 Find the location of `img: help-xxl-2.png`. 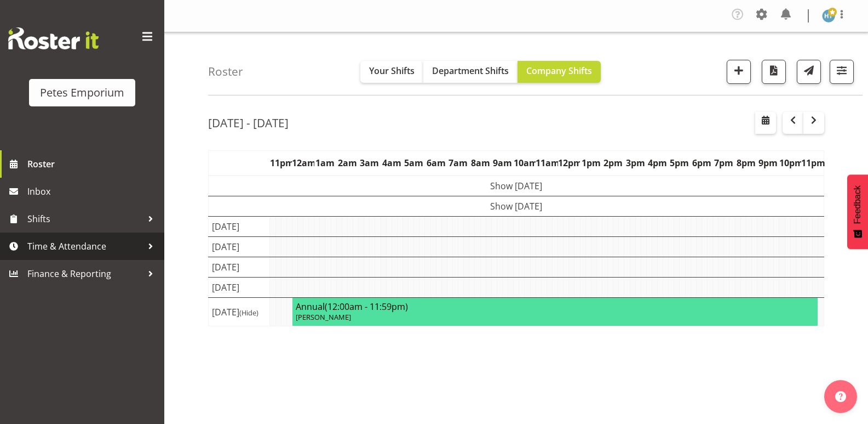

img: help-xxl-2.png is located at coordinates (841, 397).